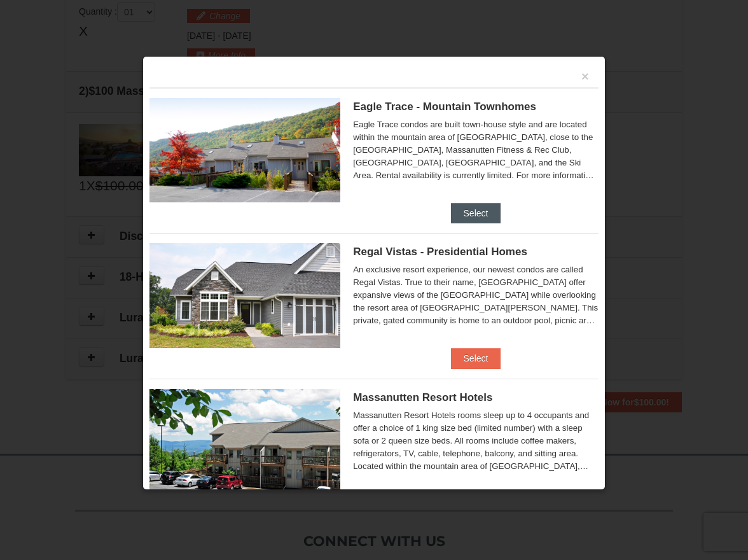 The image size is (748, 560). I want to click on div: Massanutten Resort Hotels rooms sleep up to 4 occupants and offer a choice of 1 king size bed (li..., so click(476, 441).